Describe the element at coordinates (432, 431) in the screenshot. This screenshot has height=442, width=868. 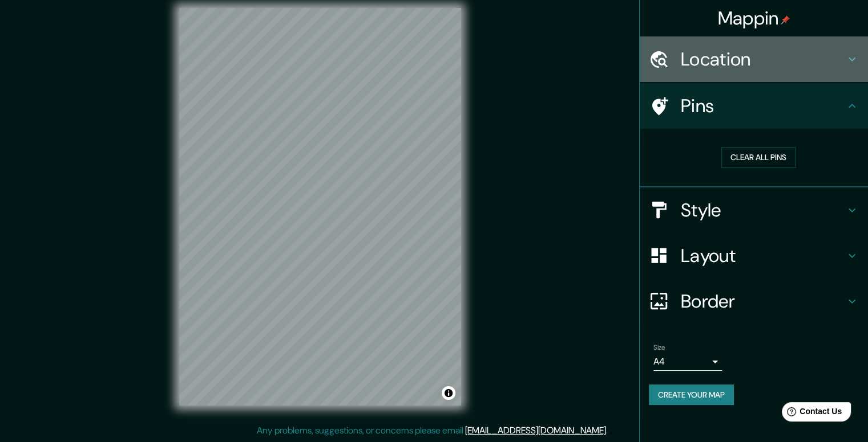
I see `p: Any problems, suggestions, or concerns please email .` at that location.